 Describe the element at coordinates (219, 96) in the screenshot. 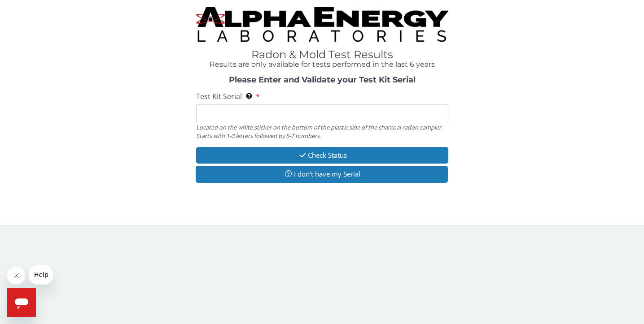

I see `span: Test Kit Serial` at that location.